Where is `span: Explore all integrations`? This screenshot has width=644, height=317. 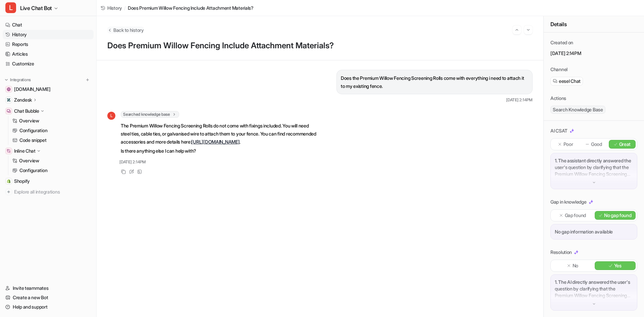
span: Explore all integrations is located at coordinates (53, 192).